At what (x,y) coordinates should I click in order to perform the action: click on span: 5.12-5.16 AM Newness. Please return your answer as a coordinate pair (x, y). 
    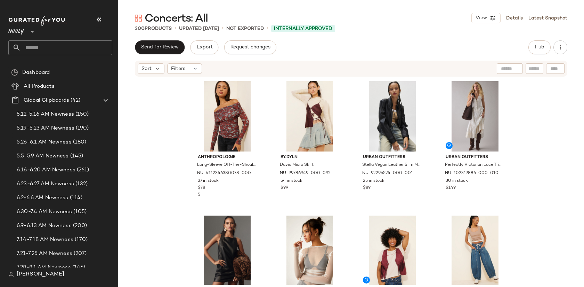
    Looking at the image, I should click on (45, 114).